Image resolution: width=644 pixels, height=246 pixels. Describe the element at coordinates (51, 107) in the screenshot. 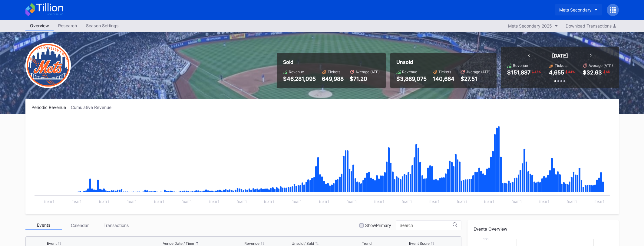

I see `div: Periodic Revenue` at that location.